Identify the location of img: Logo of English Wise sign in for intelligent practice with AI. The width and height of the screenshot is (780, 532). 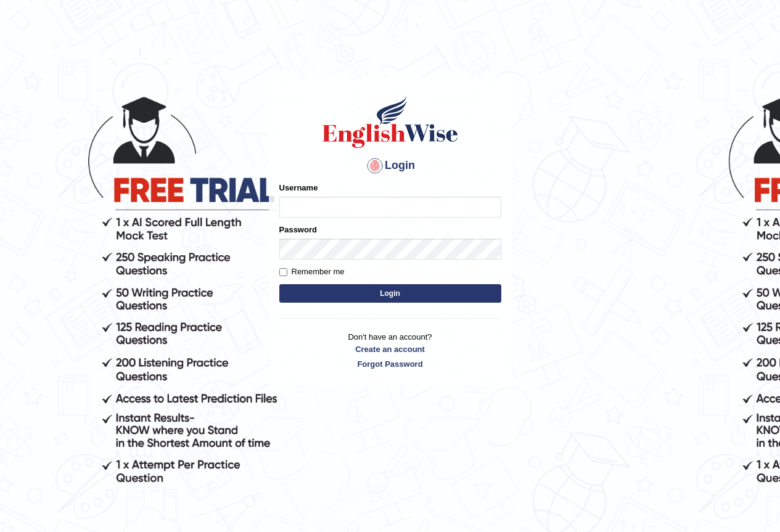
(390, 122).